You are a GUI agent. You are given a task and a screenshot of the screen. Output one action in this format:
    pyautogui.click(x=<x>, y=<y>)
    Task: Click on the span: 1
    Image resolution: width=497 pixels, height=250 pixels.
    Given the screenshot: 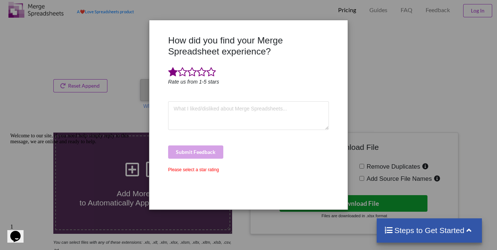 What is the action you would take?
    pyautogui.click(x=4, y=6)
    